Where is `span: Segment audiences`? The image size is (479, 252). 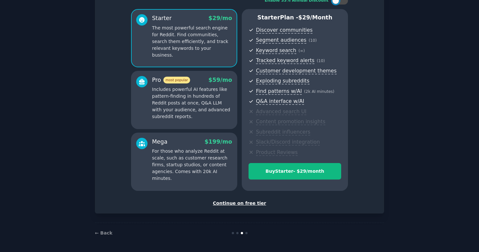
span: Segment audiences is located at coordinates (281, 40).